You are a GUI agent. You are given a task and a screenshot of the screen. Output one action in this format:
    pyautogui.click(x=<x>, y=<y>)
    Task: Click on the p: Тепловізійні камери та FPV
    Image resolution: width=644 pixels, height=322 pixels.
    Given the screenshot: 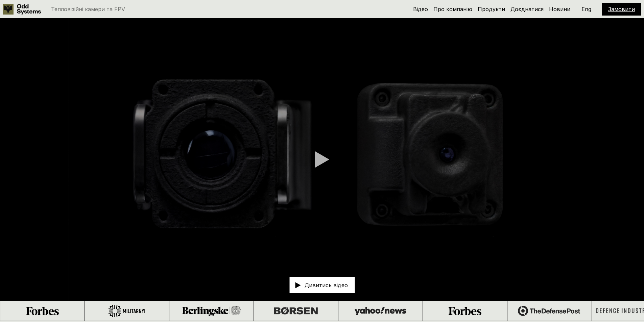 What is the action you would take?
    pyautogui.click(x=88, y=9)
    